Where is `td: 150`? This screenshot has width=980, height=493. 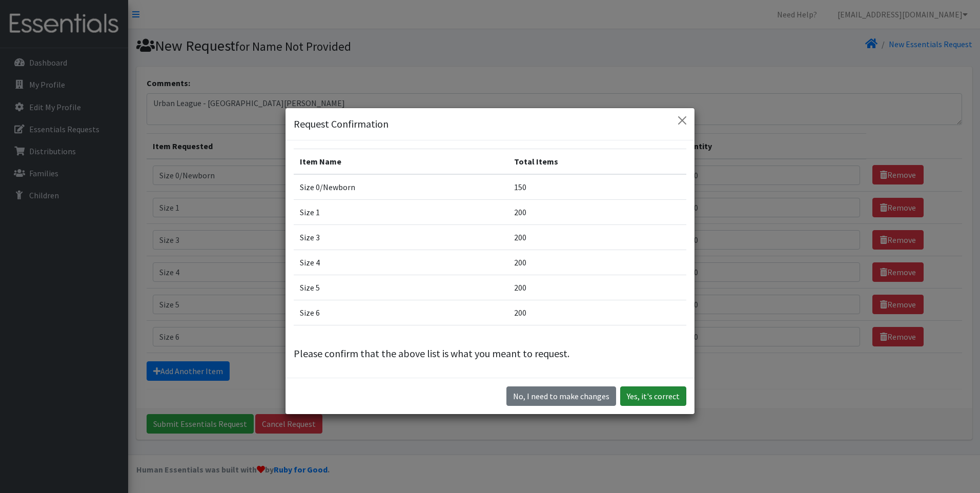
td: 150 is located at coordinates (597, 187).